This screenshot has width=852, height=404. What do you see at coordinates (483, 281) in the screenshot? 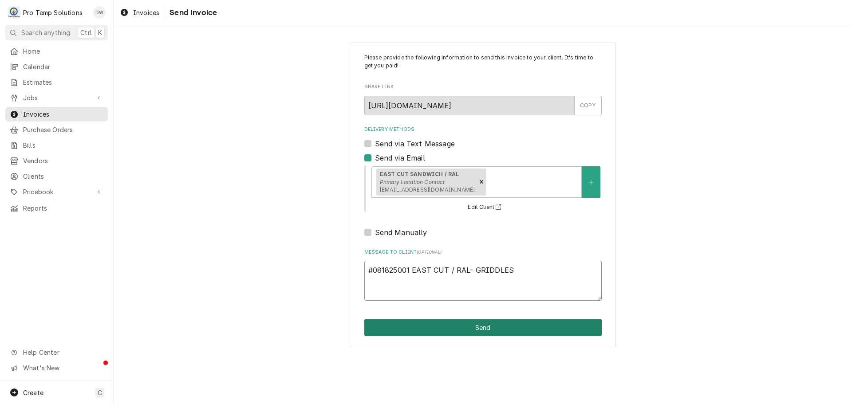
I see `textarea: #081825001 EAST CUT / RAL- GRIDDLES` at bounding box center [483, 281].